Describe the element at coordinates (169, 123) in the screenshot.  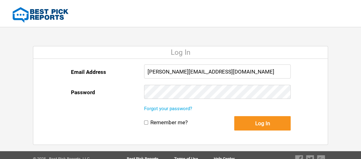
I see `label: Remember me?` at that location.